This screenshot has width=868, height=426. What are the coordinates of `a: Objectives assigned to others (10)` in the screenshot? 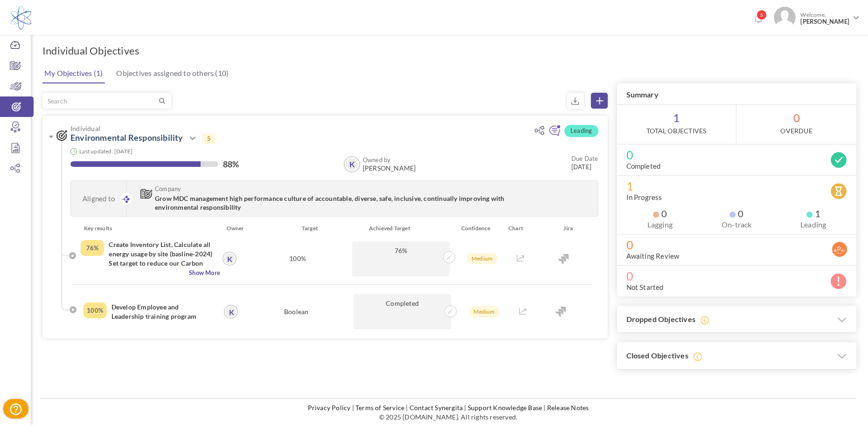 It's located at (172, 73).